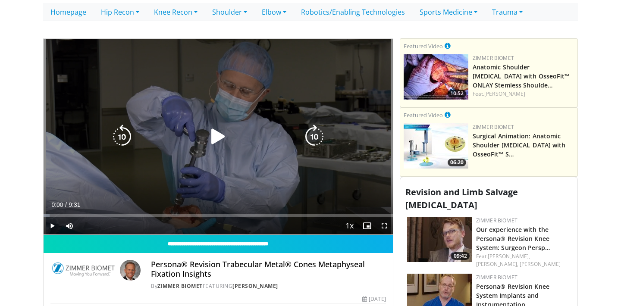 Image resolution: width=621 pixels, height=306 pixels. I want to click on a: Sports Medicine, so click(448, 12).